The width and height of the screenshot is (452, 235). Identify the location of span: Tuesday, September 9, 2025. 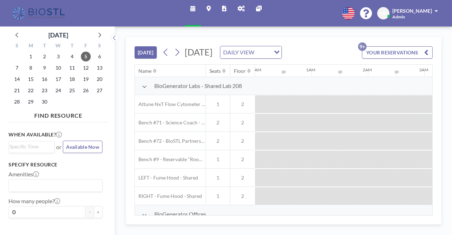
(44, 68).